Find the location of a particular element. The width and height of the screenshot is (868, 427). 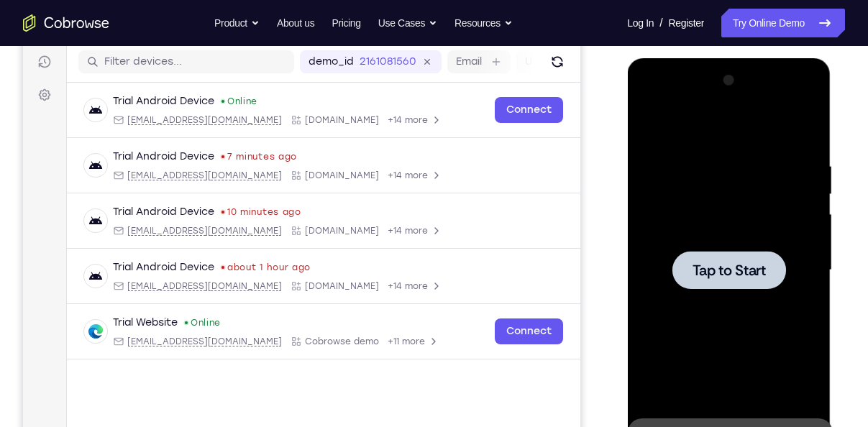

button: Use Cases is located at coordinates (408, 23).